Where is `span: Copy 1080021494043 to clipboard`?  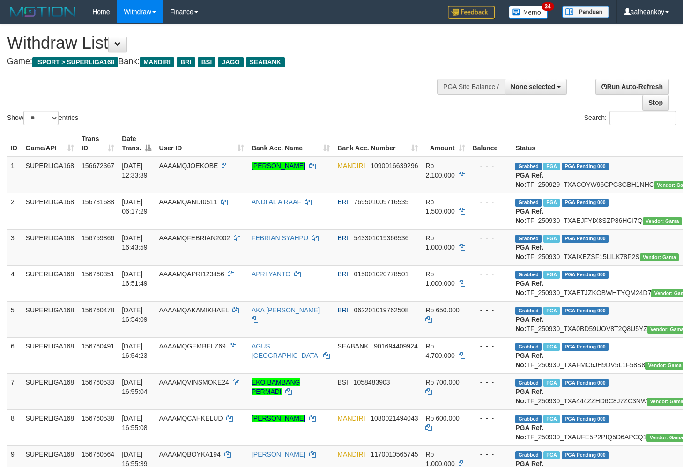
span: Copy 1080021494043 to clipboard is located at coordinates (394, 418).